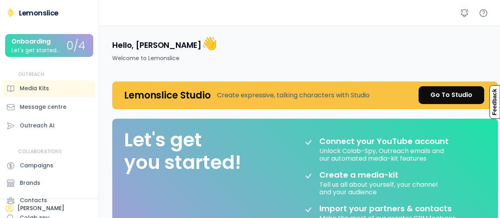 The image size is (500, 218). What do you see at coordinates (76, 46) in the screenshot?
I see `div: 0/4` at bounding box center [76, 46].